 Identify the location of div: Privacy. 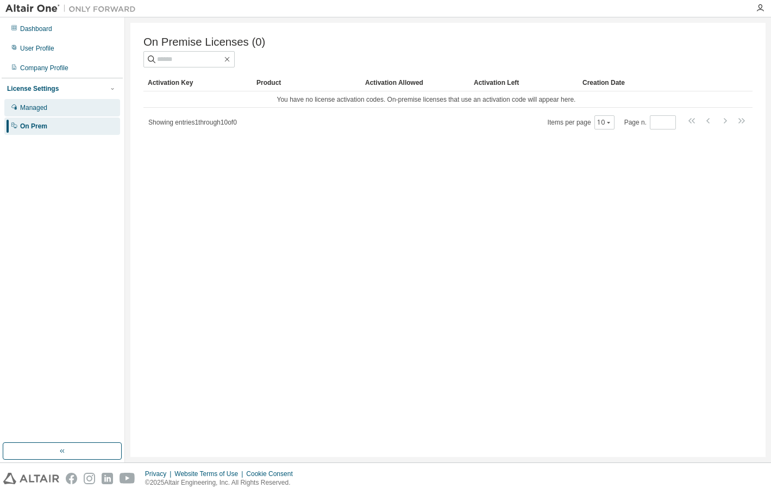
(160, 473).